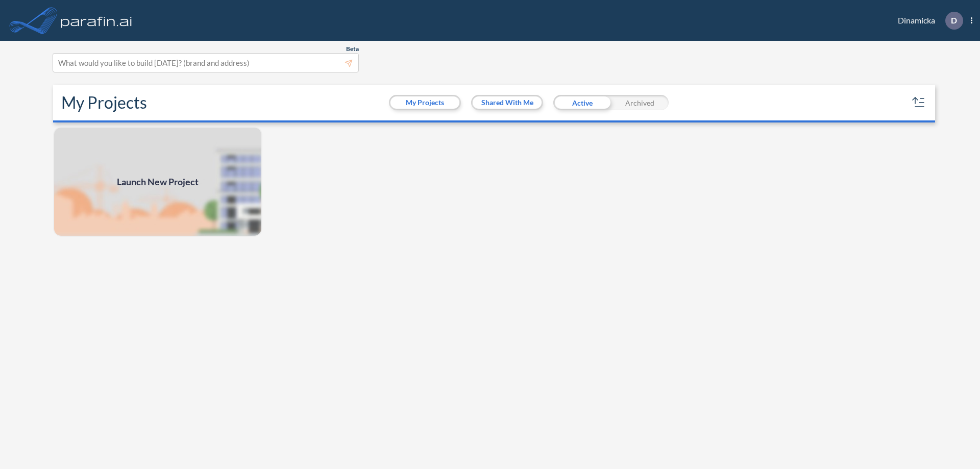 Image resolution: width=980 pixels, height=469 pixels. Describe the element at coordinates (640, 102) in the screenshot. I see `div: Archived` at that location.